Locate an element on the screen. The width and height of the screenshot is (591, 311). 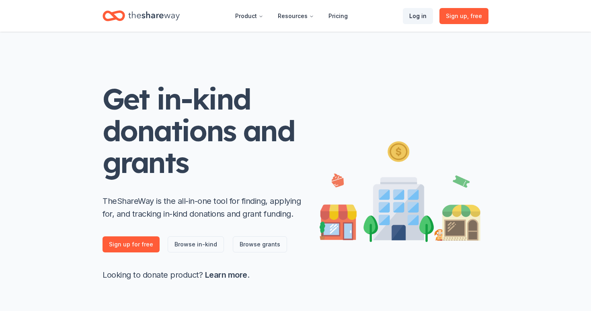
a: Home is located at coordinates (141, 16).